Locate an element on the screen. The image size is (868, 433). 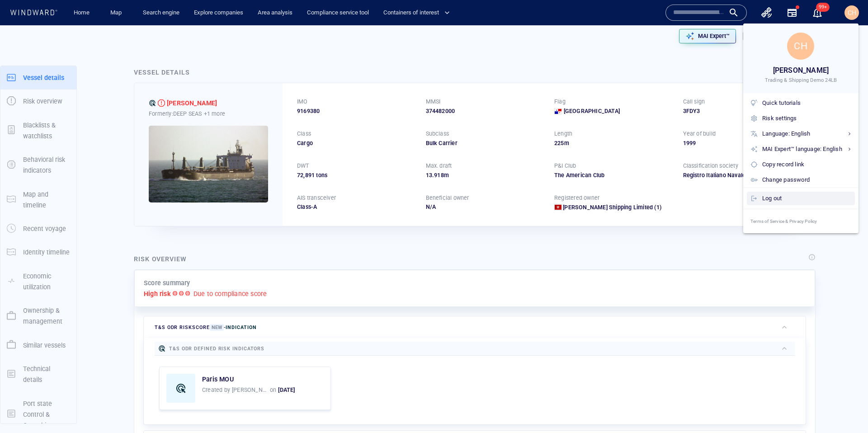
span: CH is located at coordinates (801, 46).